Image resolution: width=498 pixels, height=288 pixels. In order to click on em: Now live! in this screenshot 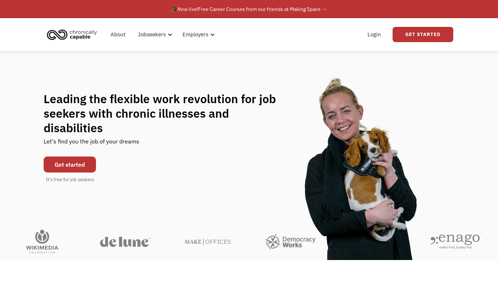, I will do `click(188, 9)`.